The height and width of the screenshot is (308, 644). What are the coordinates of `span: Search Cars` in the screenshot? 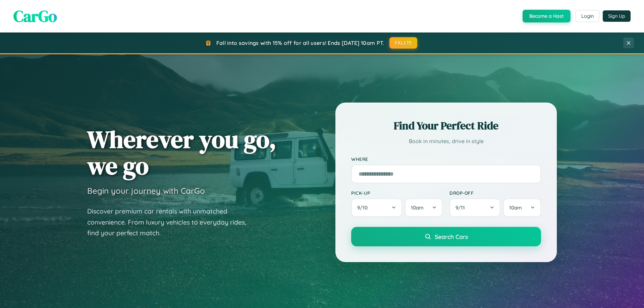 It's located at (451, 236).